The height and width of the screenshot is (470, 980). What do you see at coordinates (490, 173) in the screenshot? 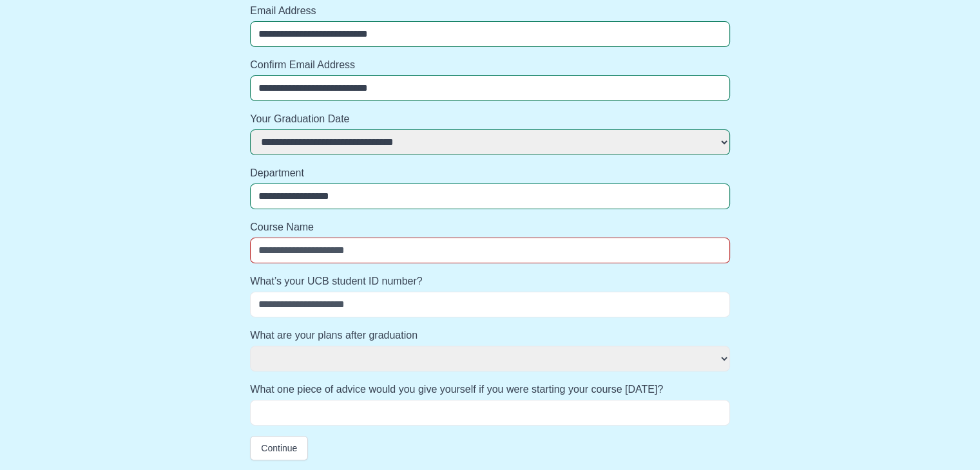
I see `label: Department` at bounding box center [490, 173].